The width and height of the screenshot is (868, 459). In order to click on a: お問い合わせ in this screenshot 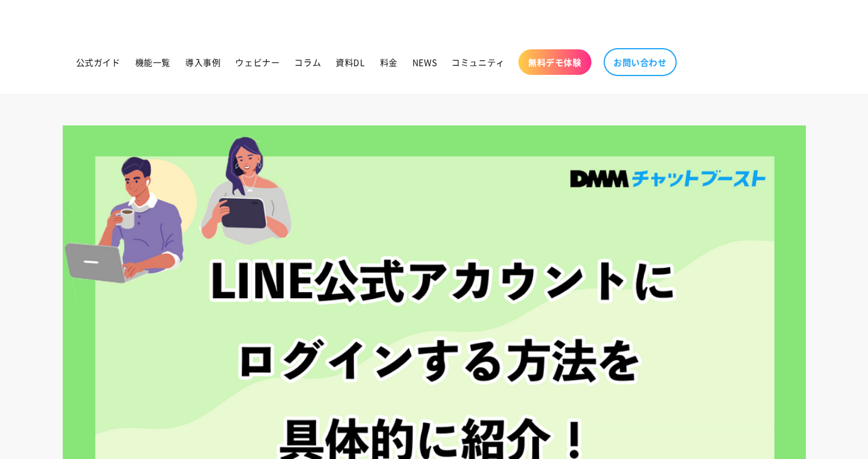, I will do `click(640, 62)`.